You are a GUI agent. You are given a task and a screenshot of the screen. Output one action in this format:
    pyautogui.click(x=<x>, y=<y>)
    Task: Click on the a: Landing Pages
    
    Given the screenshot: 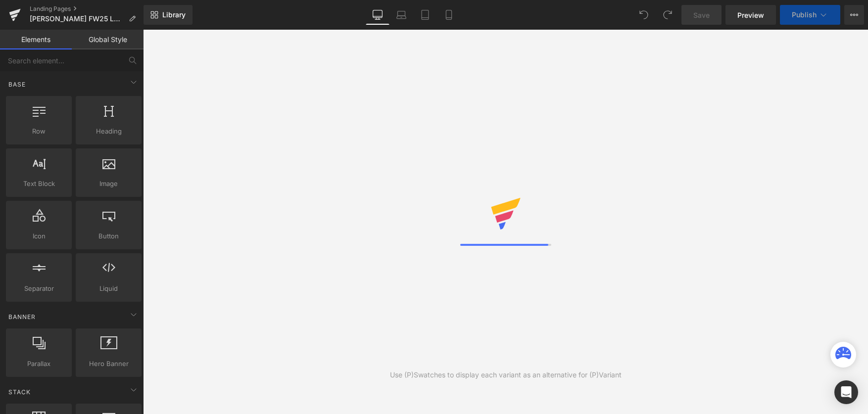 What is the action you would take?
    pyautogui.click(x=86, y=9)
    